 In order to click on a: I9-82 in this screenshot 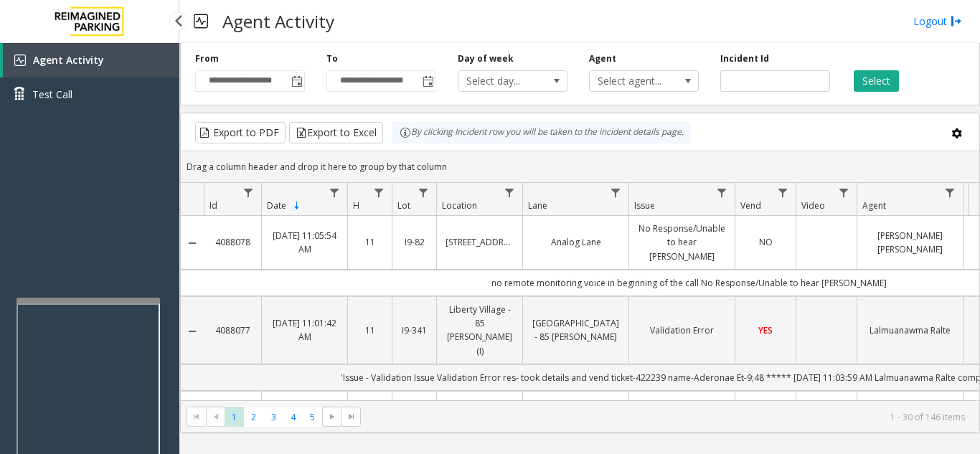, I will do `click(414, 242)`.